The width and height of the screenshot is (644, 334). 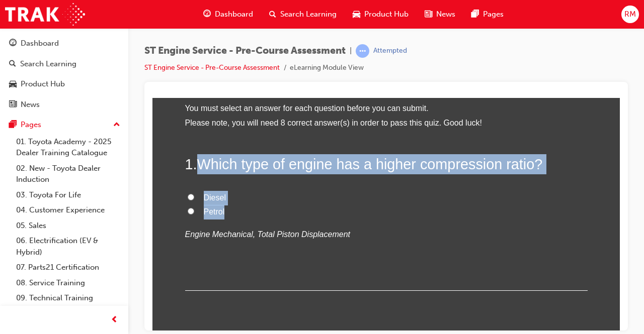 What do you see at coordinates (40, 43) in the screenshot?
I see `div: Dashboard` at bounding box center [40, 43].